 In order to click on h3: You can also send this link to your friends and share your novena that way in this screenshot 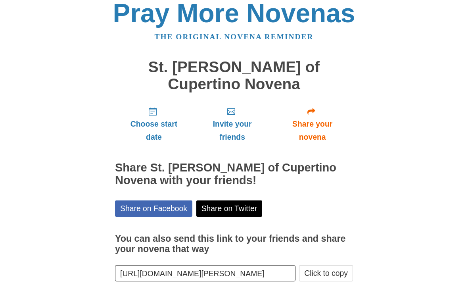, I will do `click(234, 243)`.